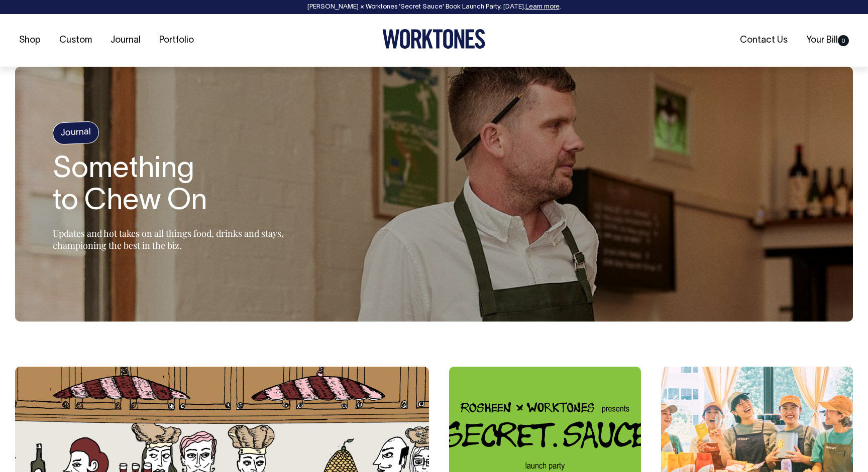  I want to click on a: Custom, so click(75, 40).